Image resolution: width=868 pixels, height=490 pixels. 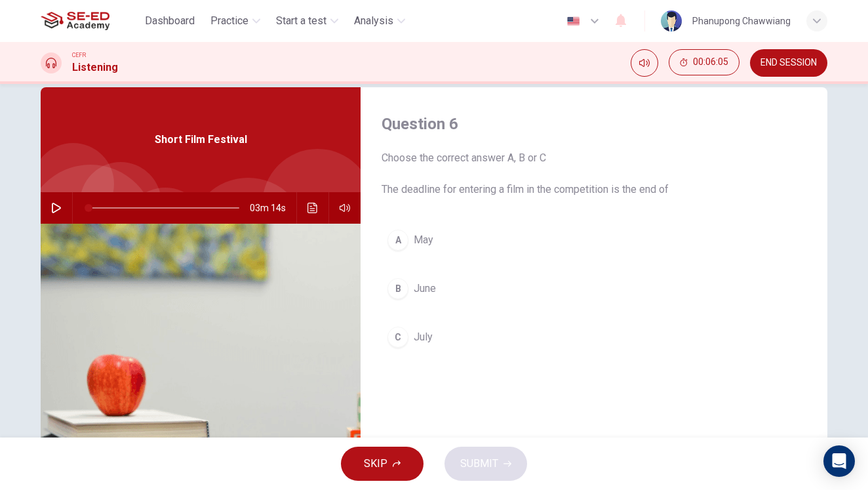 What do you see at coordinates (95, 67) in the screenshot?
I see `h1: Listening` at bounding box center [95, 67].